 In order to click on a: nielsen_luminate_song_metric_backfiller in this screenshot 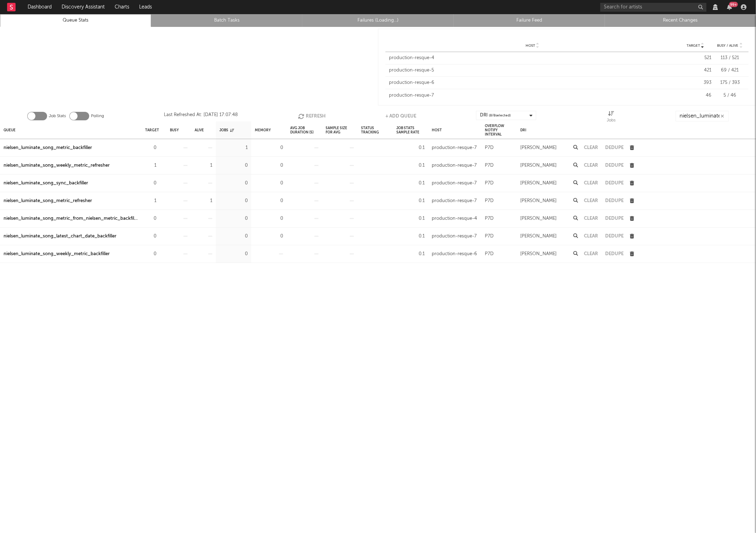, I will do `click(48, 148)`.